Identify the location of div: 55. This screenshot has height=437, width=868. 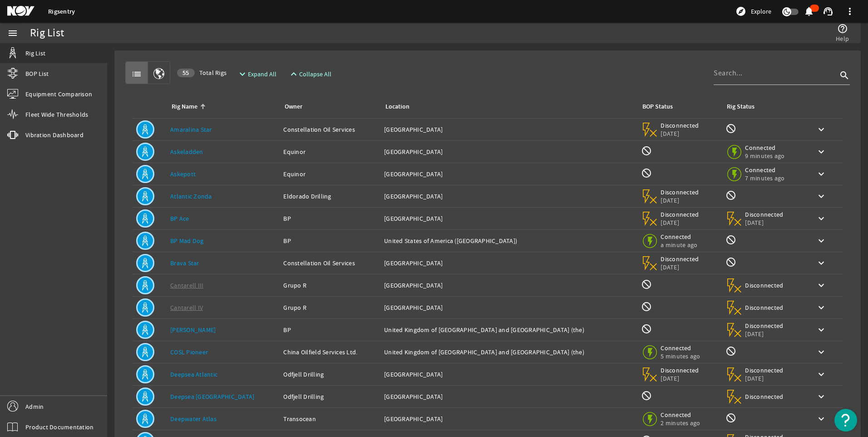
(186, 73).